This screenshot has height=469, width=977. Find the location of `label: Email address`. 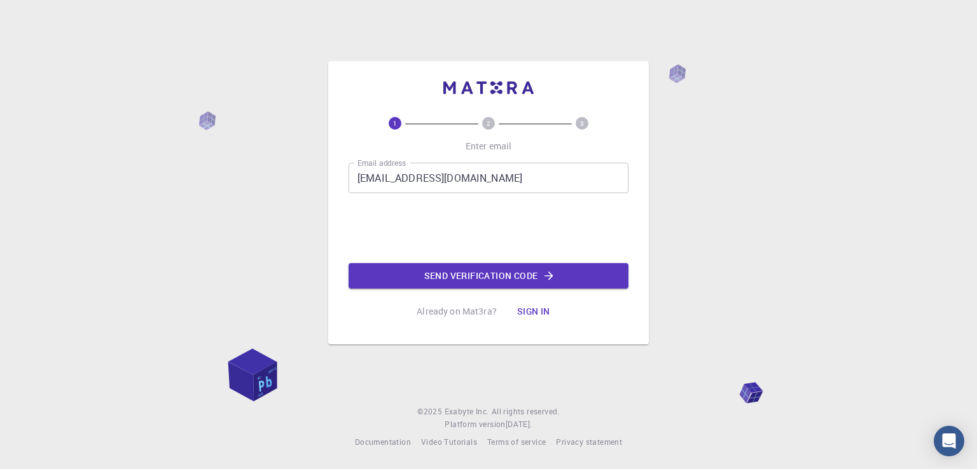

label: Email address is located at coordinates (382, 163).